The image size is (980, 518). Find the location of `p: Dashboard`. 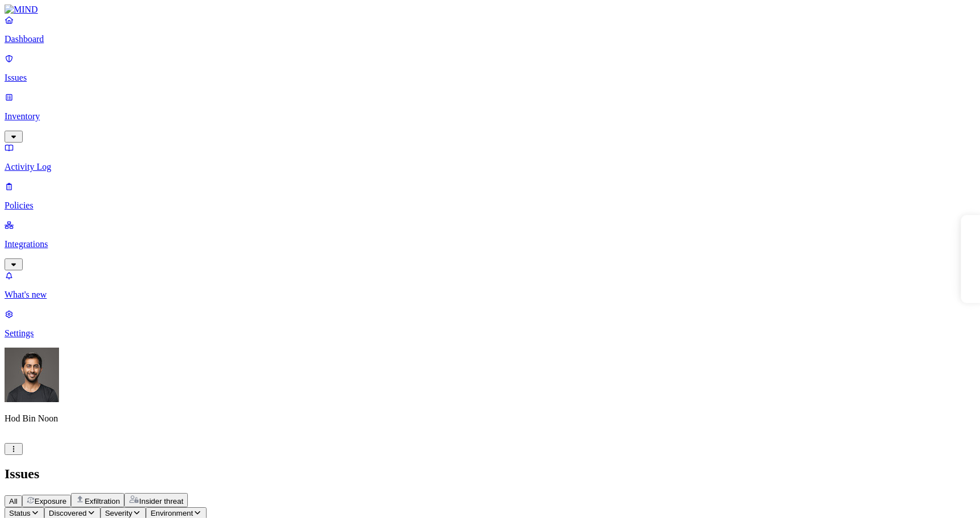

p: Dashboard is located at coordinates (490, 39).